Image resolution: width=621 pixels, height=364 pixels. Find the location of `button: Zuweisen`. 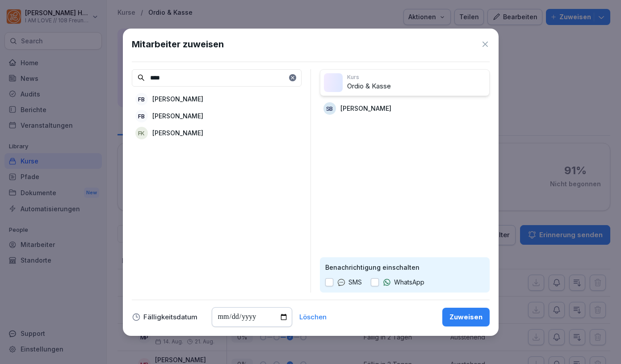

button: Zuweisen is located at coordinates (466, 317).